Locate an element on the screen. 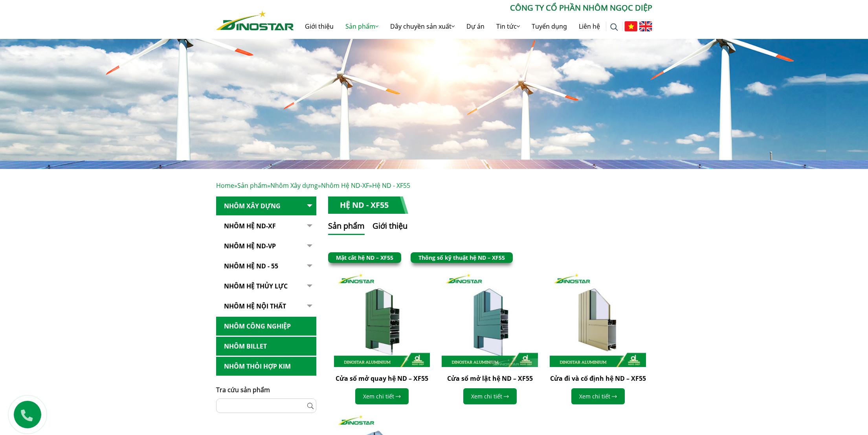 This screenshot has width=868, height=435. a: Thông số kỹ thuật hệ ND – XF55 is located at coordinates (462, 257).